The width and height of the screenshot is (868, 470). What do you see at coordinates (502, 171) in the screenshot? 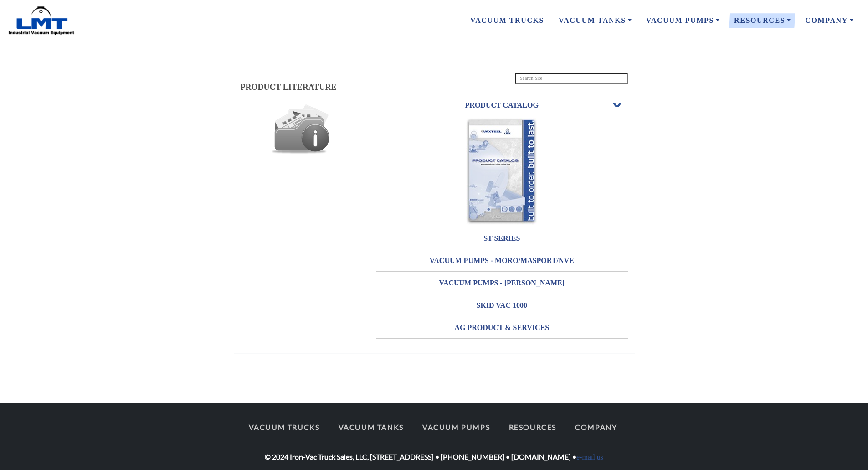
I see `img: Stacks Image 14029` at bounding box center [502, 171].